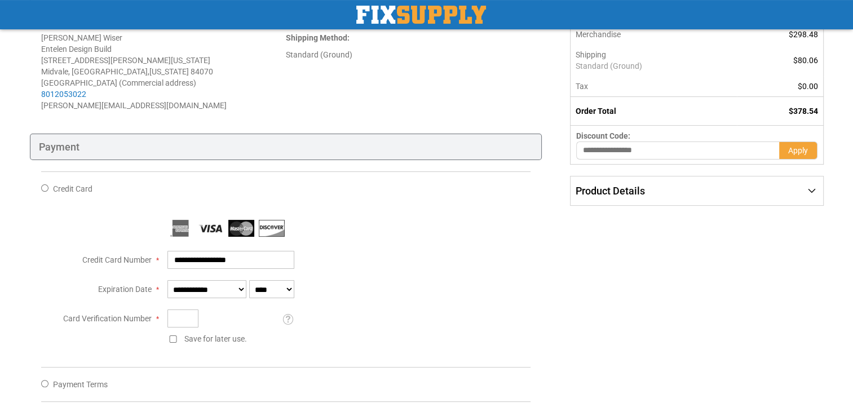 This screenshot has width=853, height=416. I want to click on span: Credit Card Number, so click(117, 260).